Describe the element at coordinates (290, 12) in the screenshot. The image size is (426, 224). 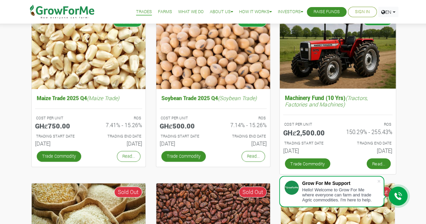
I see `a: Investors` at that location.